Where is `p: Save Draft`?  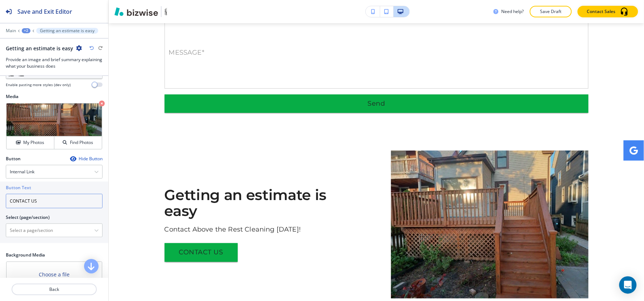
p: Save Draft is located at coordinates (551, 12).